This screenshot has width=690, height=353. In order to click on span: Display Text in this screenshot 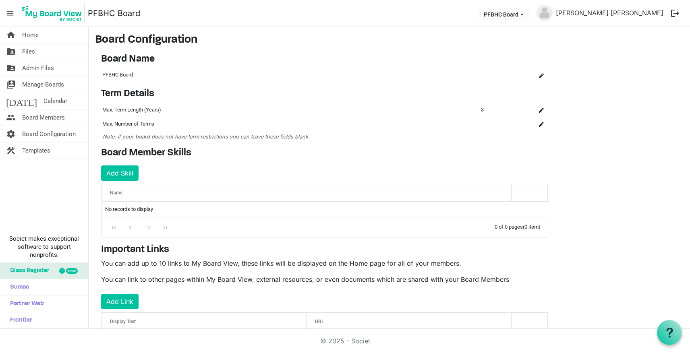, I will do `click(123, 322)`.